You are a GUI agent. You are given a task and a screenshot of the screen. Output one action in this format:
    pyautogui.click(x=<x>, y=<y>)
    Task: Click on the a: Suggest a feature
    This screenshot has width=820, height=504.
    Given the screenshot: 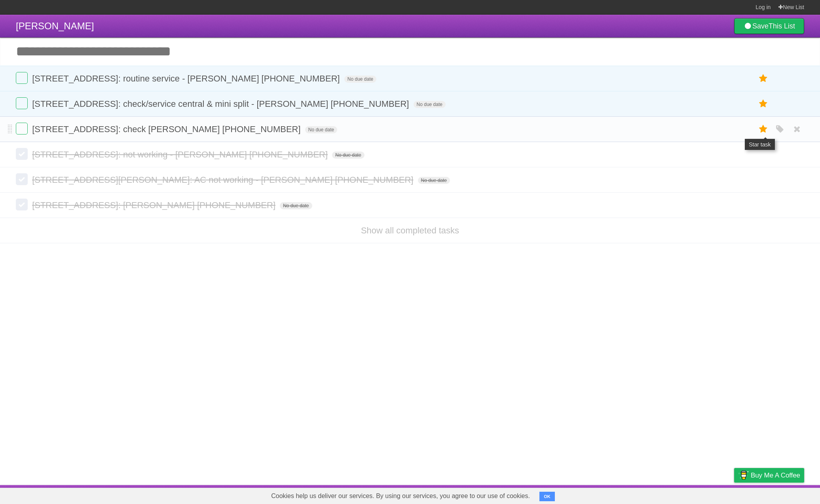 What is the action you would take?
    pyautogui.click(x=779, y=494)
    